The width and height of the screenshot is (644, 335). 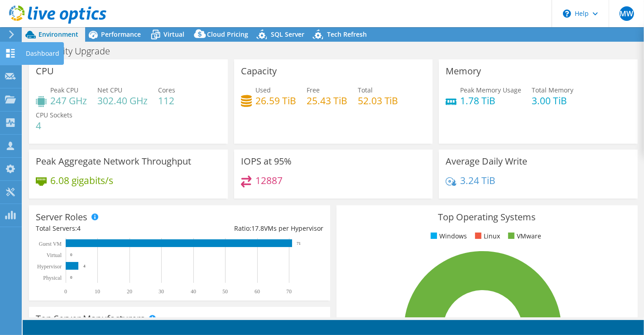 What do you see at coordinates (50, 244) in the screenshot?
I see `text: Guest VM` at bounding box center [50, 244].